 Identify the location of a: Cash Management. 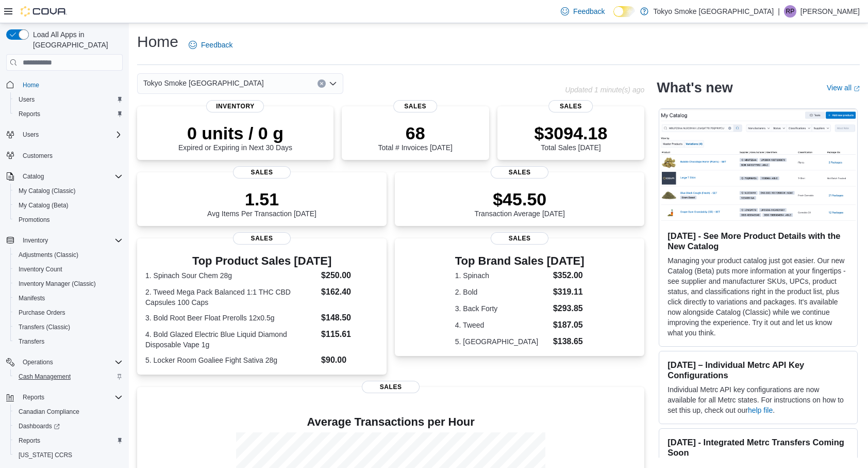
(44, 376).